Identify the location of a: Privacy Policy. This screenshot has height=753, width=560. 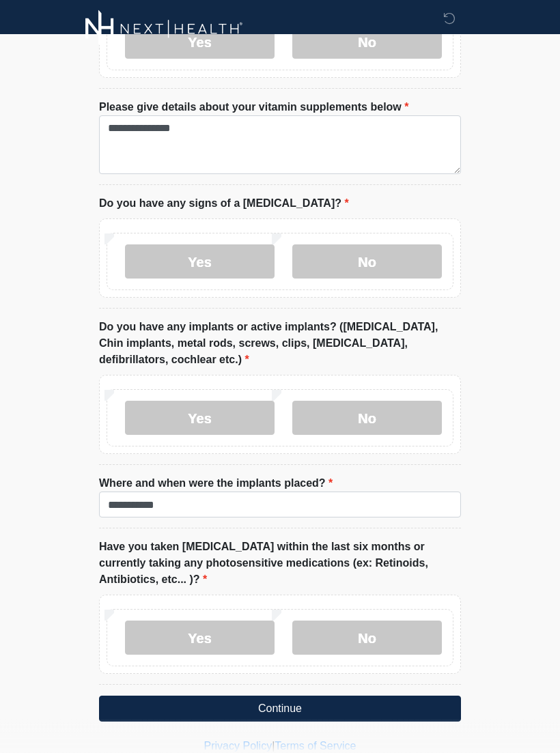
(239, 746).